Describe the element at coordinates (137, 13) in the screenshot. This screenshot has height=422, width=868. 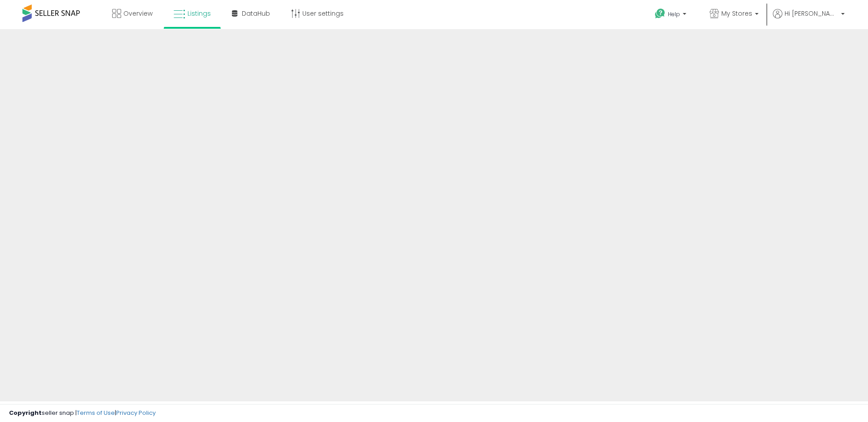
I see `span: Overview` at that location.